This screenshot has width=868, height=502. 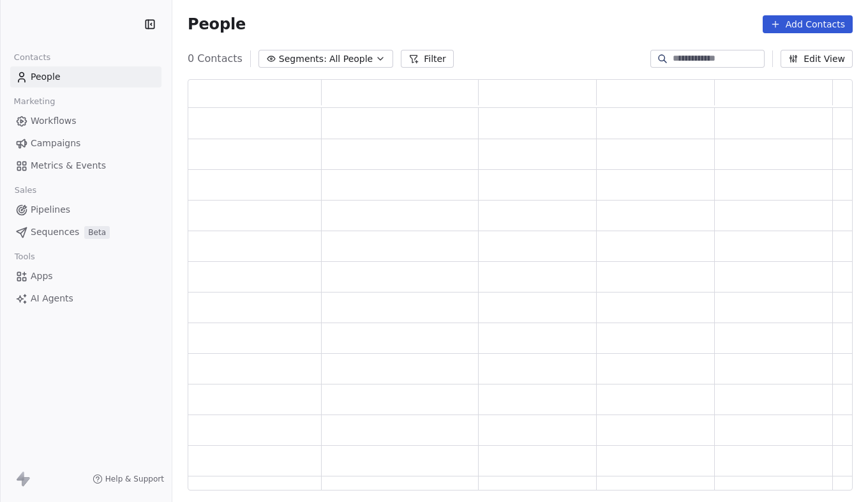 What do you see at coordinates (427, 59) in the screenshot?
I see `button: Filter` at bounding box center [427, 59].